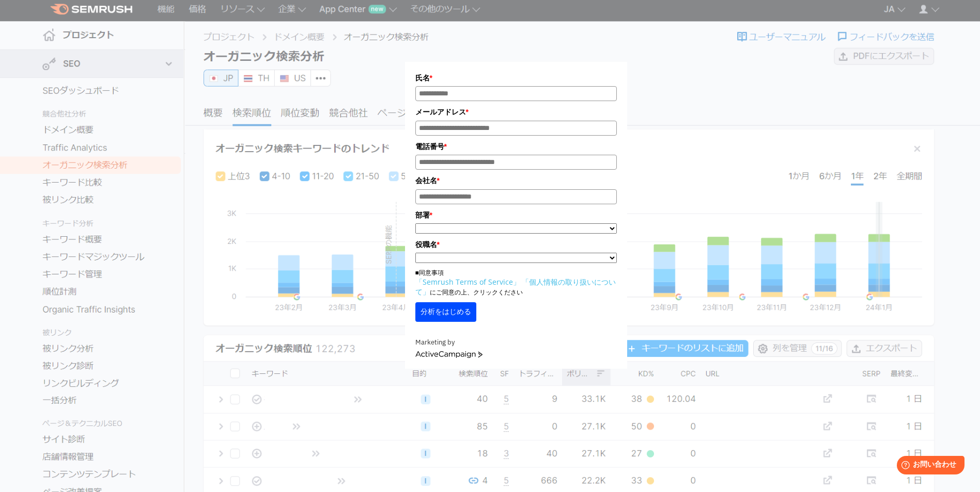 This screenshot has width=980, height=492. Describe the element at coordinates (446, 312) in the screenshot. I see `button: 分析をはじめる` at that location.